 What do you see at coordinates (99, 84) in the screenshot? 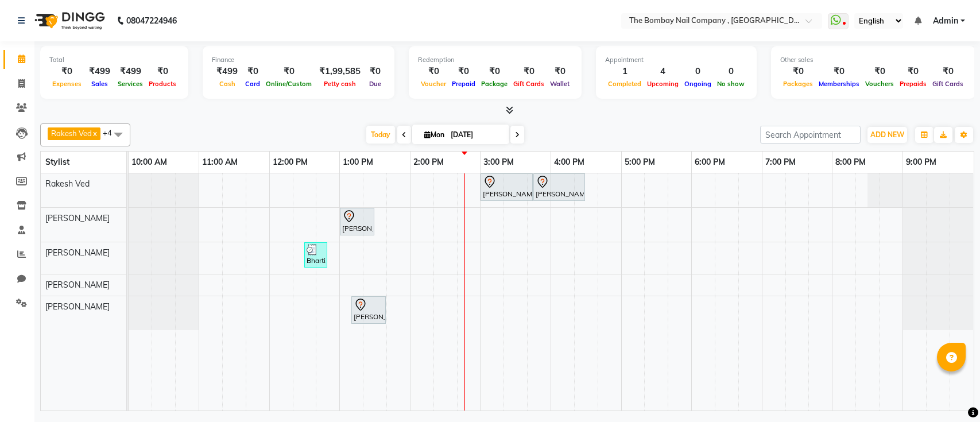
I see `span: Sales` at bounding box center [99, 84].